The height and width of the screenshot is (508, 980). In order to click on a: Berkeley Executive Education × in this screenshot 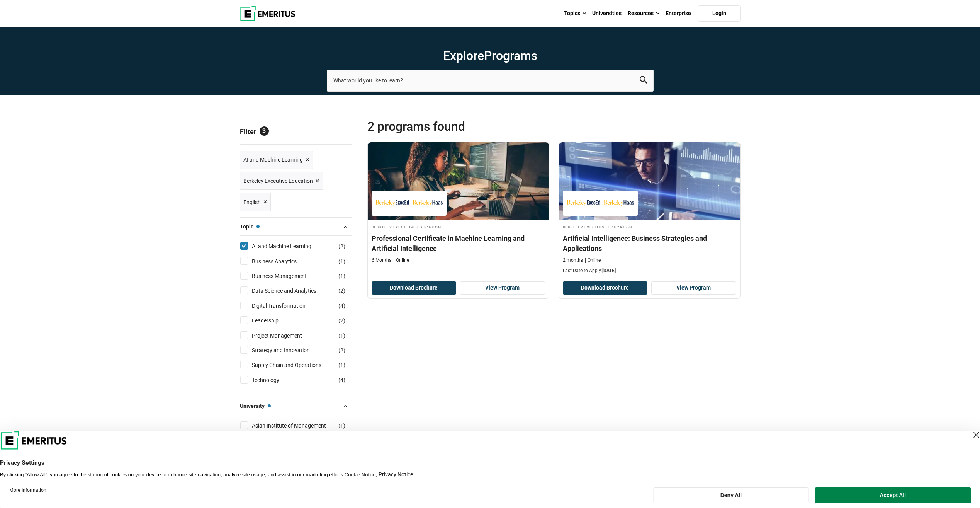, I will do `click(281, 181)`.